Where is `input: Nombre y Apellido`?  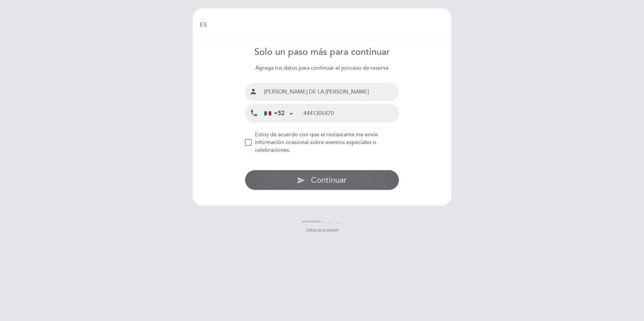
input: Nombre y Apellido is located at coordinates (330, 92).